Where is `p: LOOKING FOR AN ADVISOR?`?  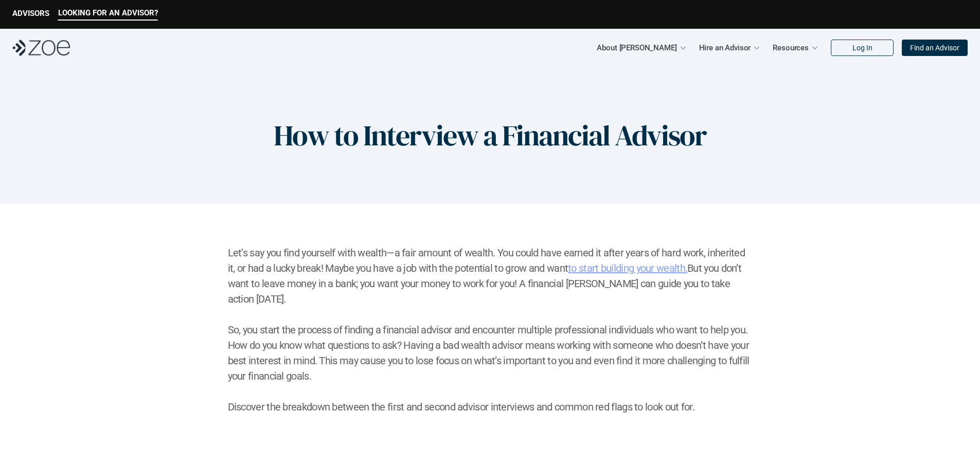 p: LOOKING FOR AN ADVISOR? is located at coordinates (108, 12).